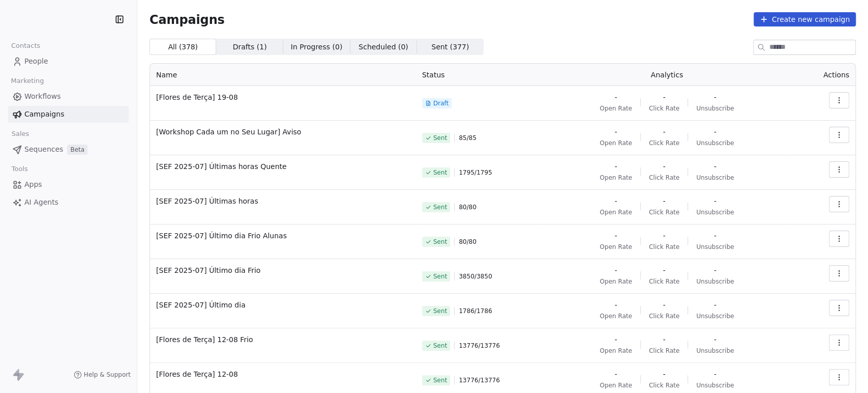 The image size is (868, 393). What do you see at coordinates (43, 96) in the screenshot?
I see `span: Workflows` at bounding box center [43, 96].